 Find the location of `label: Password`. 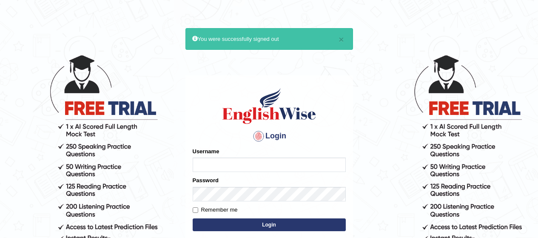

label: Password is located at coordinates (205, 180).